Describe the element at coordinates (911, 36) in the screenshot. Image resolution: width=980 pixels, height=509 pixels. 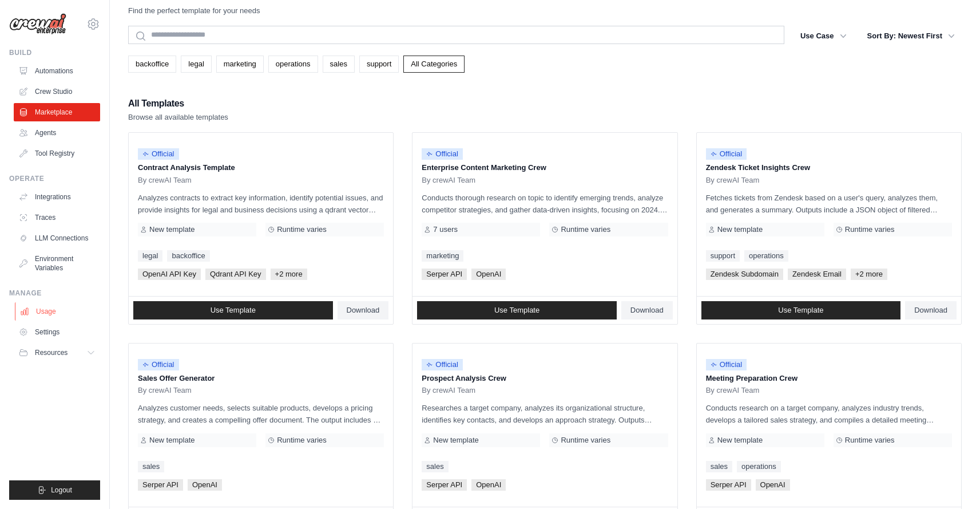
I see `button: Sort By: Newest First` at that location.